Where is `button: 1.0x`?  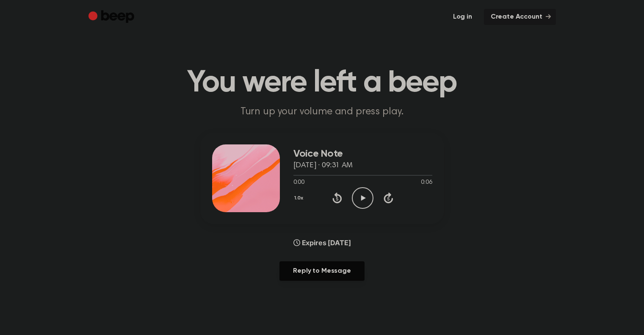
button: 1.0x is located at coordinates (300, 198).